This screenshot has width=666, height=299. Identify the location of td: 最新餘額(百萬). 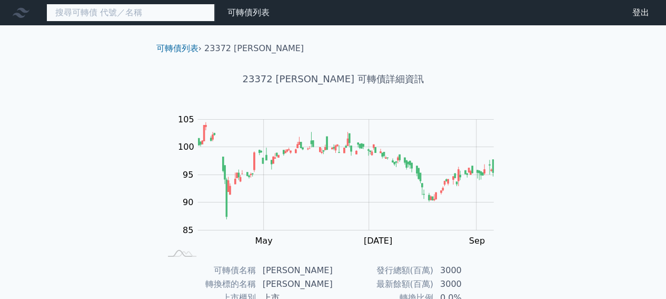
(383, 284).